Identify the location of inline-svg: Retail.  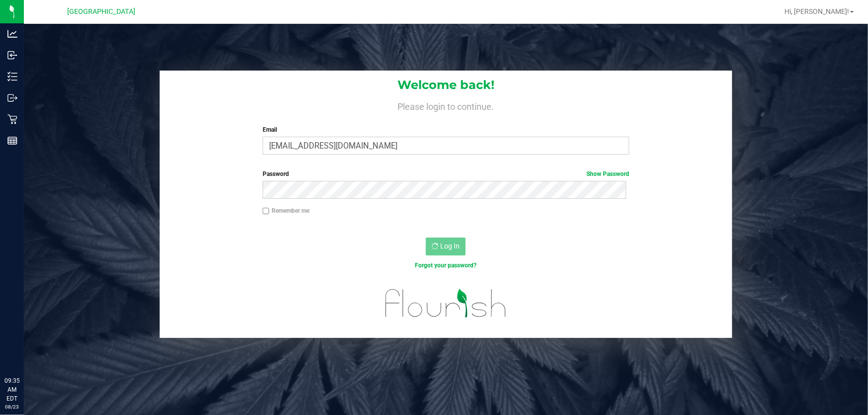
(13, 119).